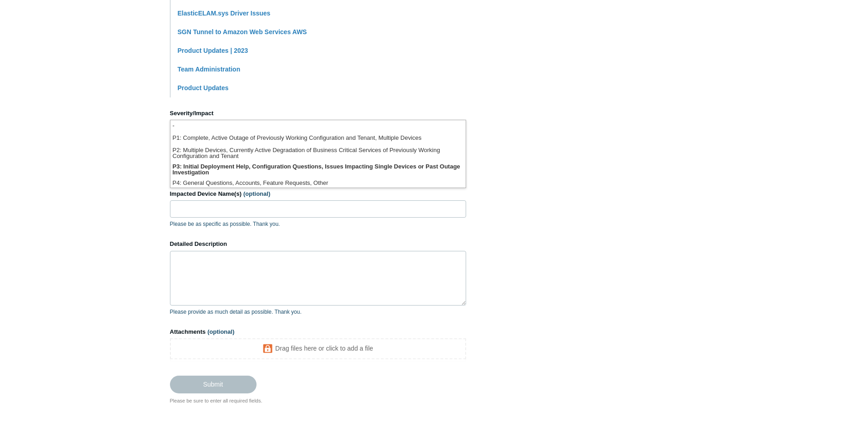 This screenshot has height=423, width=868. What do you see at coordinates (318, 138) in the screenshot?
I see `li: P1: Complete, Active Outage of Previously Working Configuration and Tenant, Multiple Devices` at bounding box center [318, 138].